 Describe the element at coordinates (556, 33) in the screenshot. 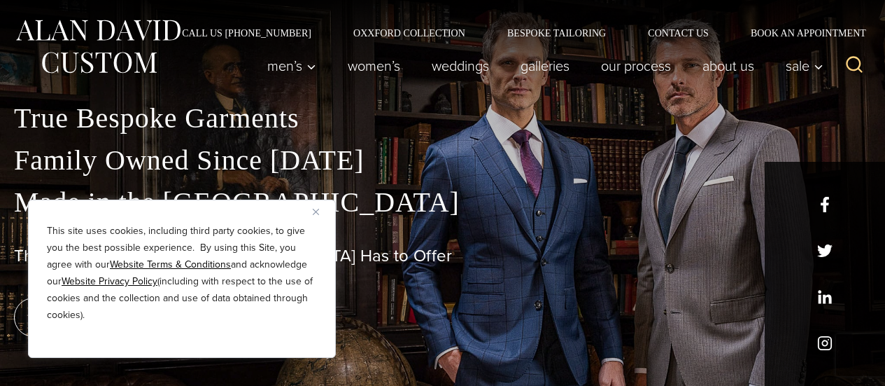

I see `a: Bespoke Tailoring` at that location.